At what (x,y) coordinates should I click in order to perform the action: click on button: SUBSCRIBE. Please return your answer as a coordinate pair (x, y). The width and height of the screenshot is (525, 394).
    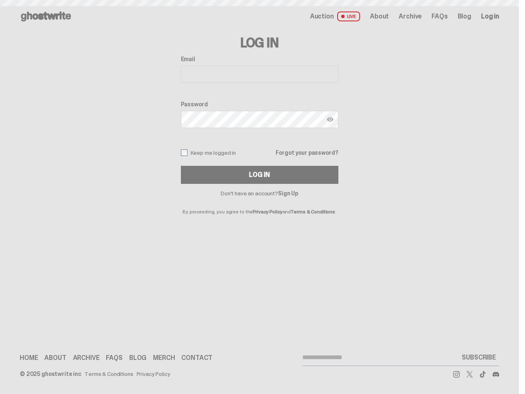
    Looking at the image, I should click on (479, 357).